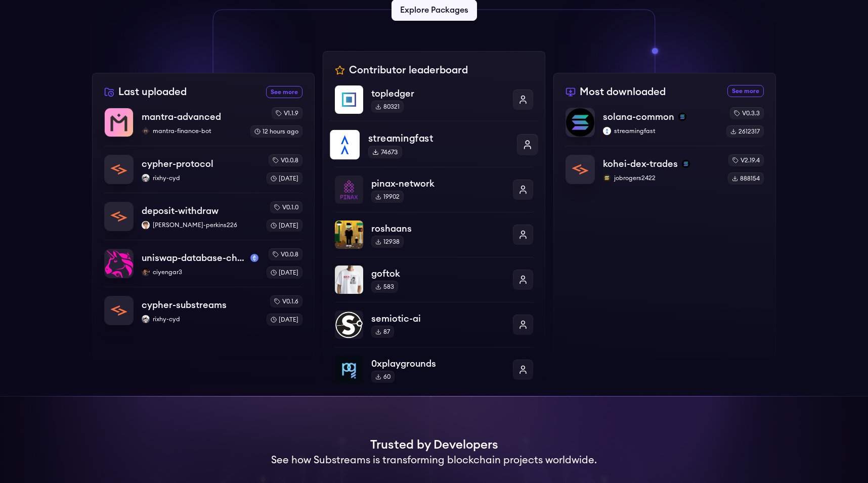  What do you see at coordinates (438, 319) in the screenshot?
I see `p: semiotic-ai` at bounding box center [438, 319].